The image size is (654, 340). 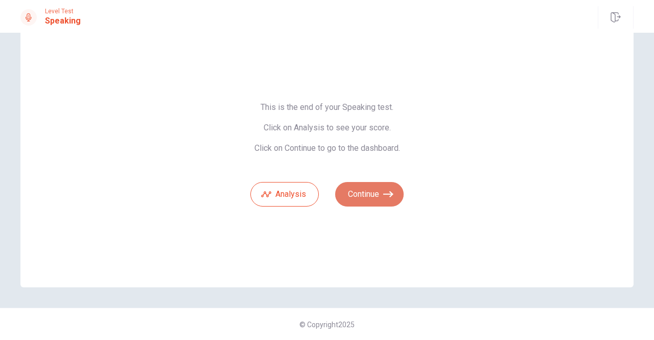 I want to click on button: Analysis, so click(x=285, y=194).